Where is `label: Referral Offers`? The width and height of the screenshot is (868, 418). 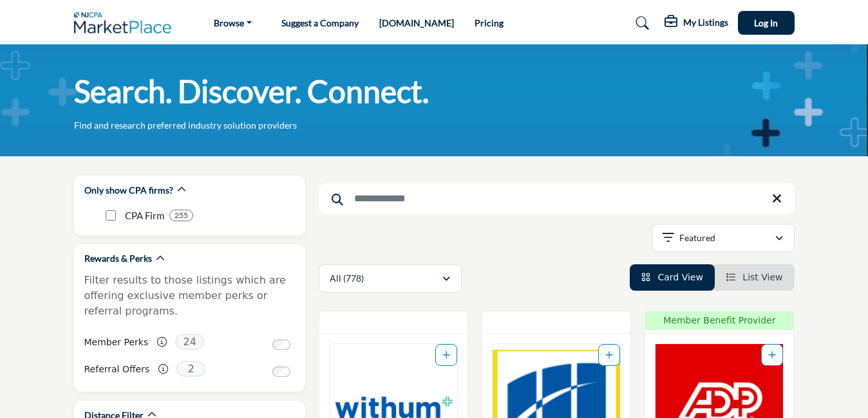 label: Referral Offers is located at coordinates (117, 369).